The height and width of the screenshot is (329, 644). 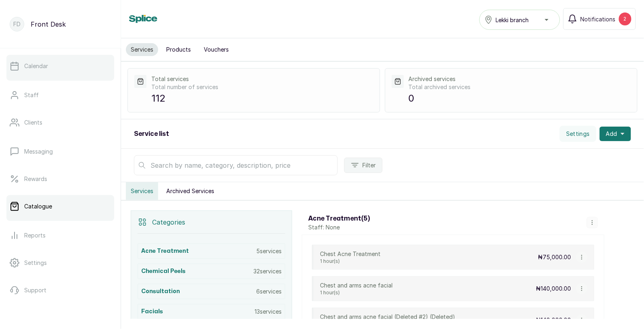 I want to click on p: Staff: None, so click(x=339, y=228).